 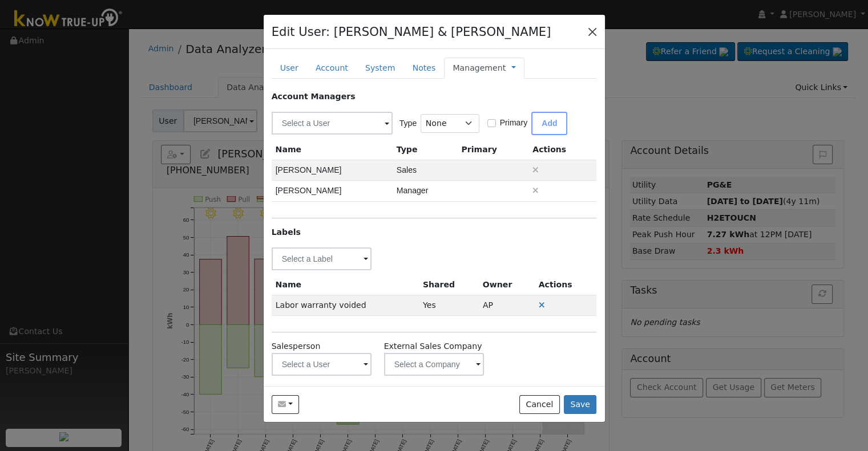 What do you see at coordinates (346, 306) in the screenshot?
I see `td: Labor warranty voided` at bounding box center [346, 306].